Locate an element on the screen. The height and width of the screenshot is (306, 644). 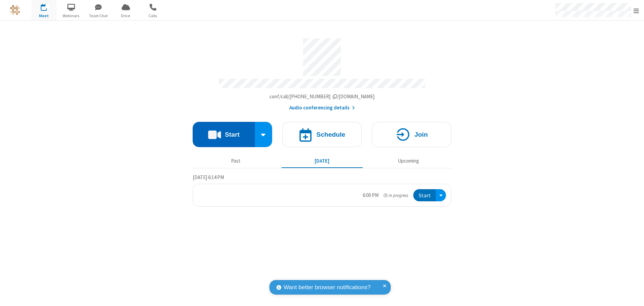
button: Schedule is located at coordinates (322, 134).